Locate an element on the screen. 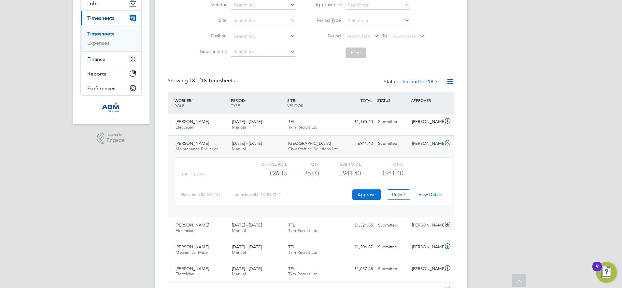 This screenshot has height=288, width=622. div: Placement ID: 281787 is located at coordinates (207, 195).